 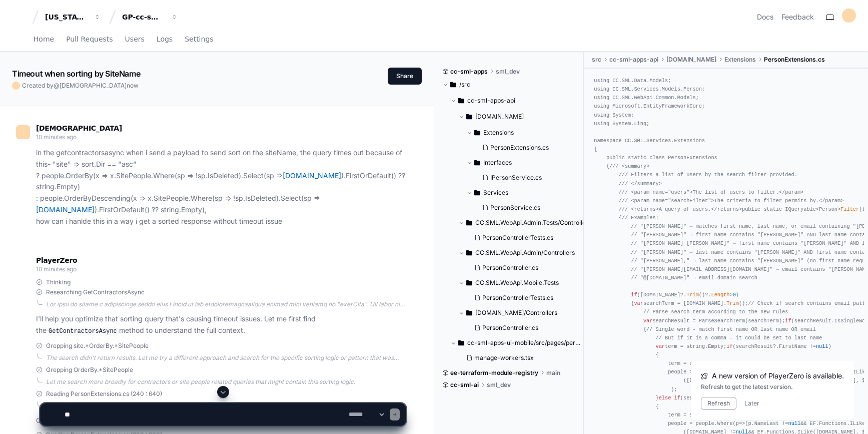 I want to click on span: null, so click(x=822, y=347).